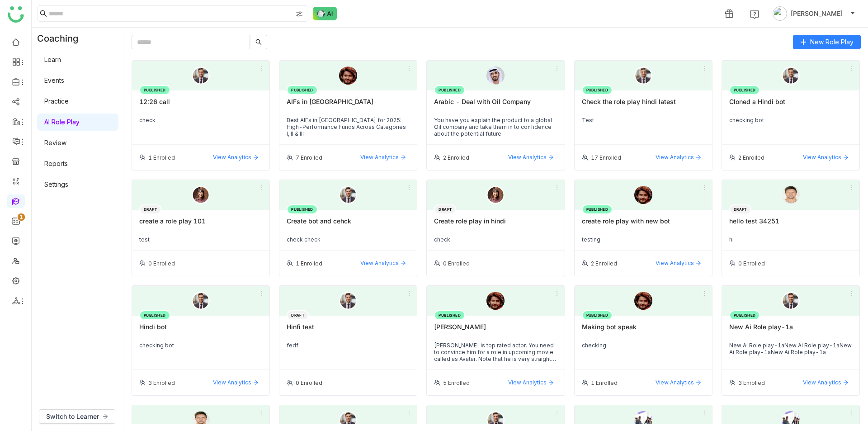 This screenshot has width=868, height=431. What do you see at coordinates (456, 382) in the screenshot?
I see `div: 5 Enrolled` at bounding box center [456, 382].